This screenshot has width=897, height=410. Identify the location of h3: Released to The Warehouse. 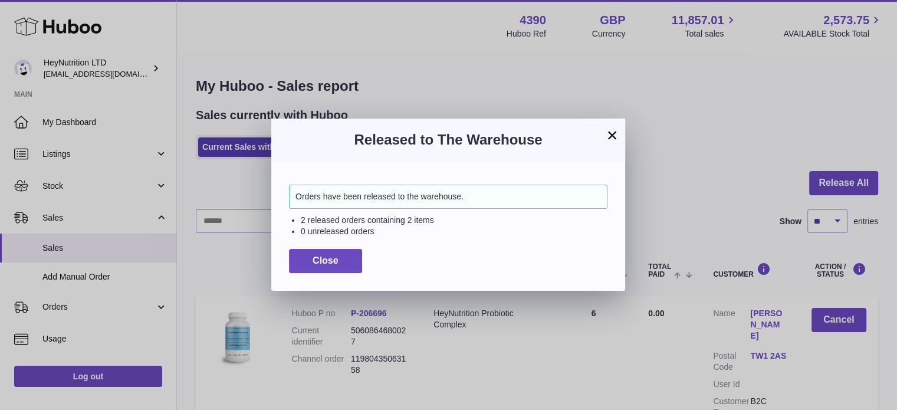
(448, 140).